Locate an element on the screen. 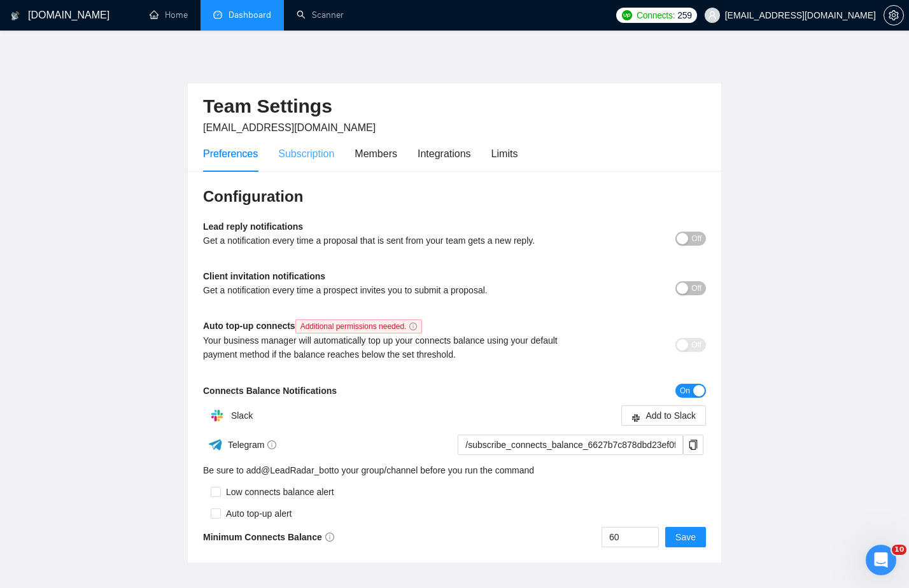 The image size is (909, 588). h3: Configuration is located at coordinates (454, 196).